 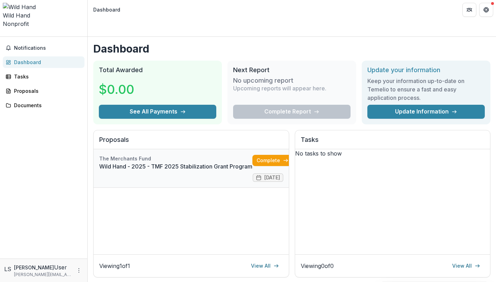 What do you see at coordinates (43, 62) in the screenshot?
I see `a: Dashboard` at bounding box center [43, 62].